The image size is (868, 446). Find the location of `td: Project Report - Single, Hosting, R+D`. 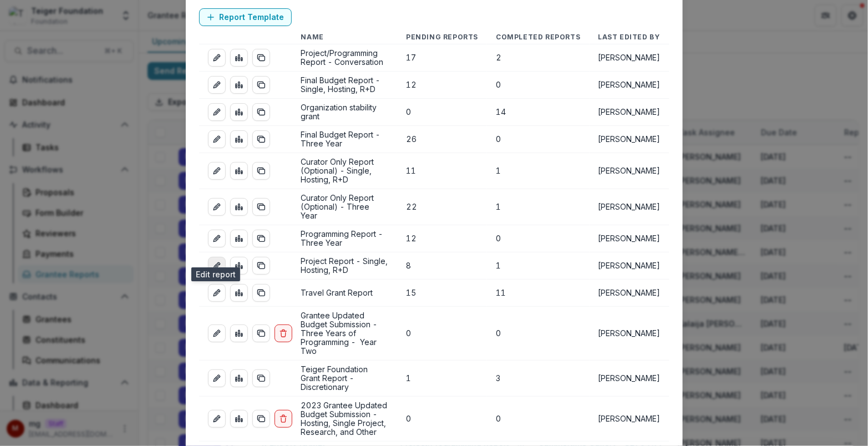

td: Project Report - Single, Hosting, R+D is located at coordinates (345, 266).